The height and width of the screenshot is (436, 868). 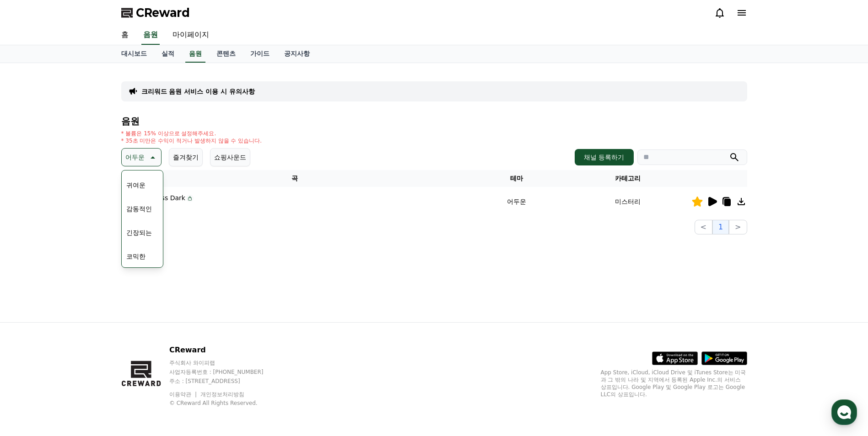 I want to click on span: CReward, so click(x=163, y=13).